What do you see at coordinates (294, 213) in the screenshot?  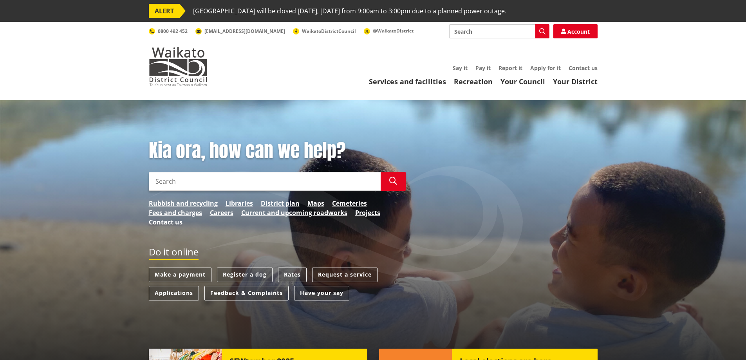 I see `a: Current and upcoming roadworks` at bounding box center [294, 213].